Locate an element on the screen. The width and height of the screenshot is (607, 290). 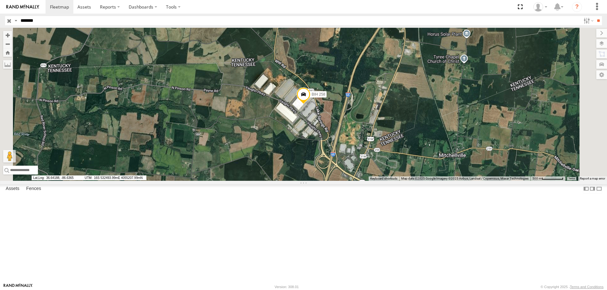
label: Fences is located at coordinates (33, 189).